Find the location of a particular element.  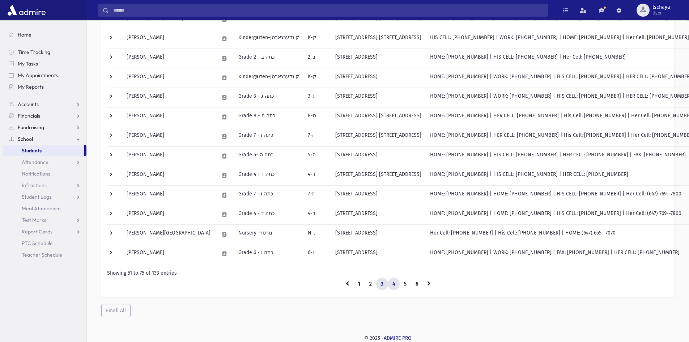

a: Financials is located at coordinates (44, 116).